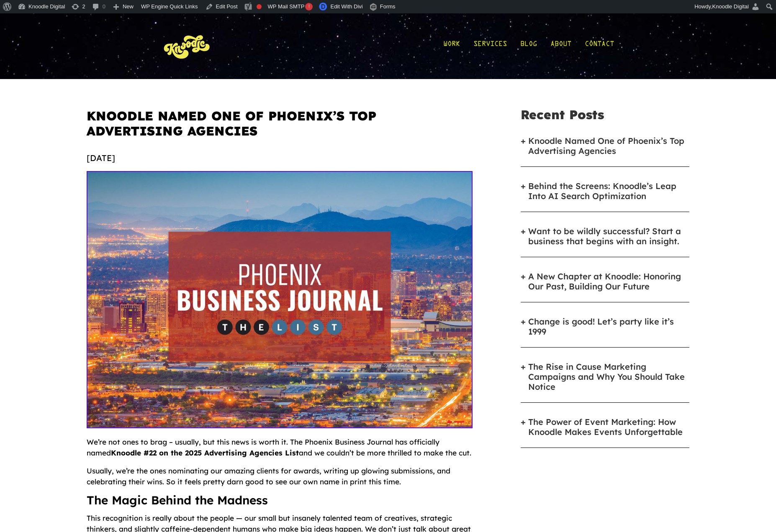 This screenshot has height=532, width=776. Describe the element at coordinates (528, 46) in the screenshot. I see `a: Blog` at that location.